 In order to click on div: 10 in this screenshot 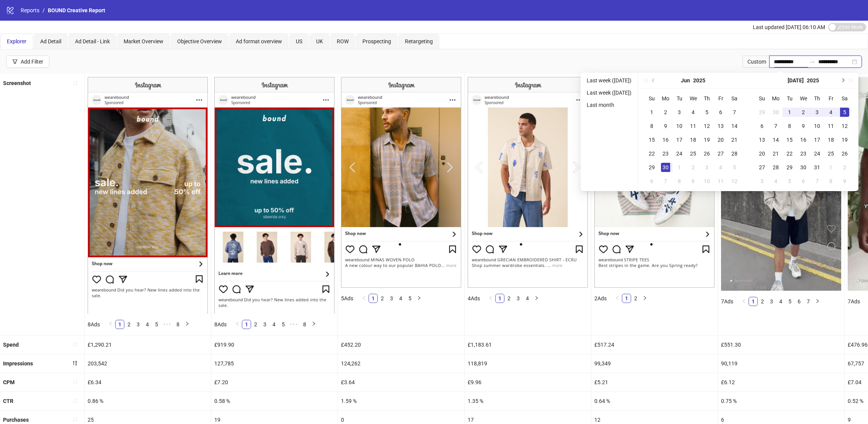, I will do `click(679, 126)`.